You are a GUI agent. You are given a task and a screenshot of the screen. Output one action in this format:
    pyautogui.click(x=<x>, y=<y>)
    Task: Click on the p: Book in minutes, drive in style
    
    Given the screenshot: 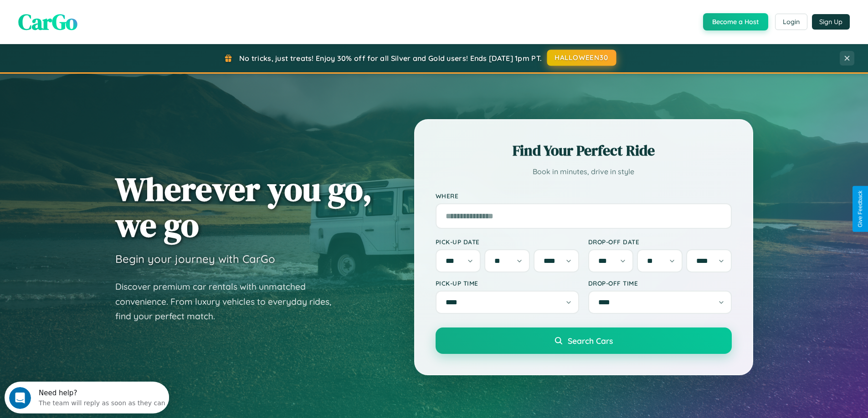 What is the action you would take?
    pyautogui.click(x=584, y=172)
    